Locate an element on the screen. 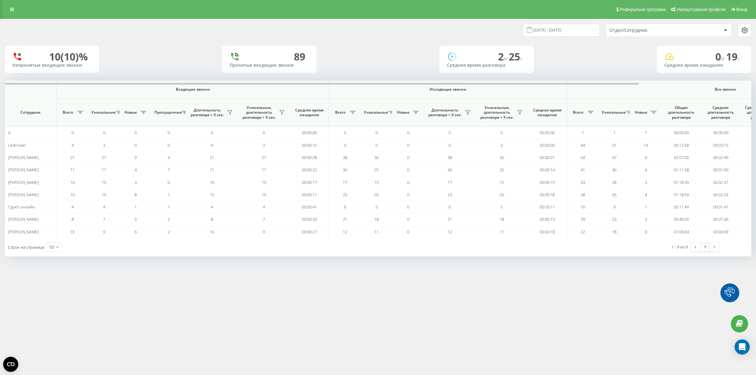 The height and width of the screenshot is (375, 756). td: 00:00:41 is located at coordinates (309, 207).